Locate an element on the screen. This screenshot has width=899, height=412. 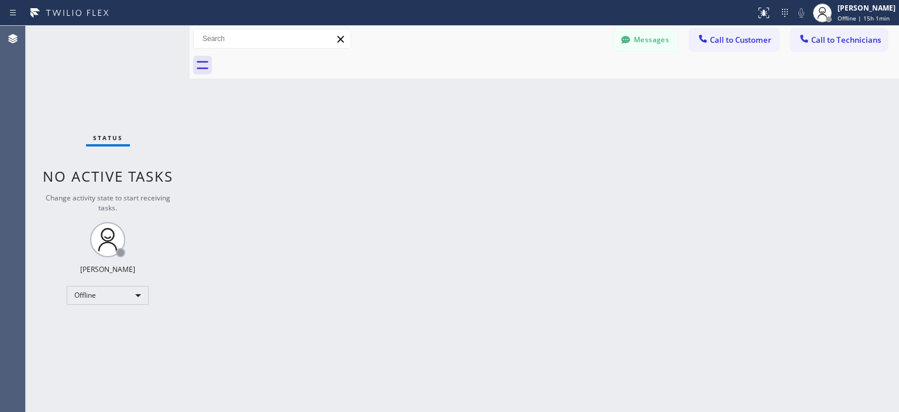
span: No active tasks is located at coordinates (108, 176).